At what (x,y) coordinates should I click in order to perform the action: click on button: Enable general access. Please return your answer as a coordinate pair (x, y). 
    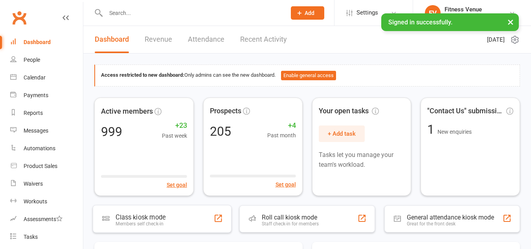
    Looking at the image, I should click on (309, 75).